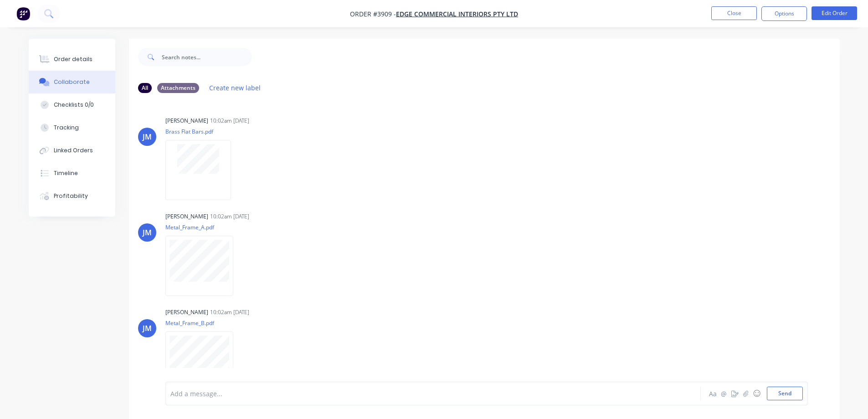 The width and height of the screenshot is (868, 419). I want to click on span: Edge Commercial Interiors Pty Ltd, so click(457, 13).